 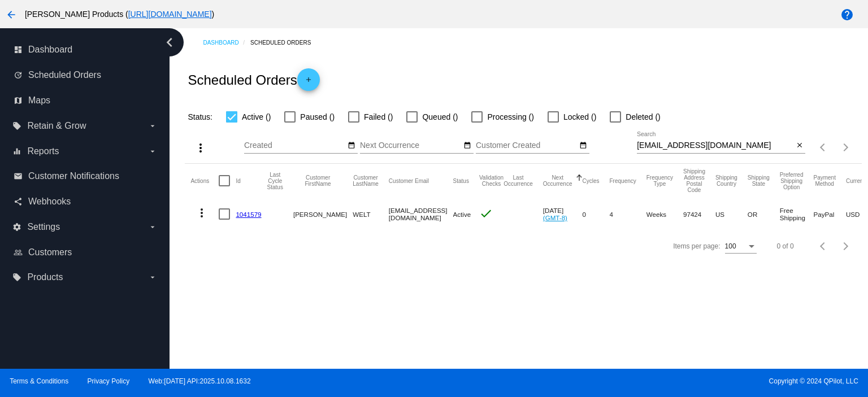 I want to click on span: Settings, so click(x=44, y=227).